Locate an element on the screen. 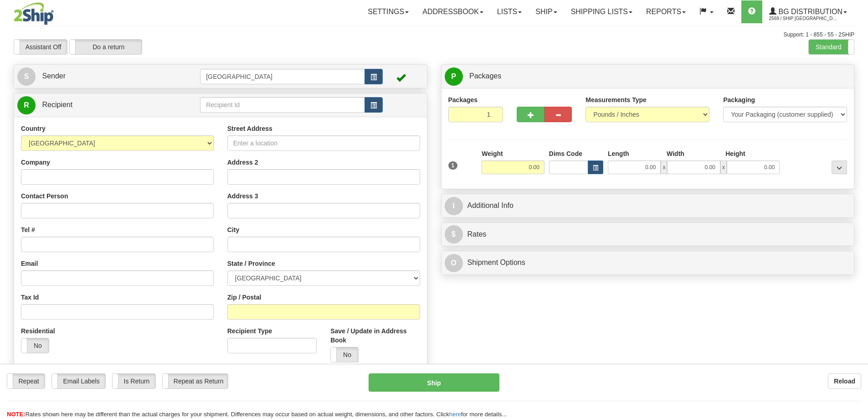  label: Country is located at coordinates (33, 128).